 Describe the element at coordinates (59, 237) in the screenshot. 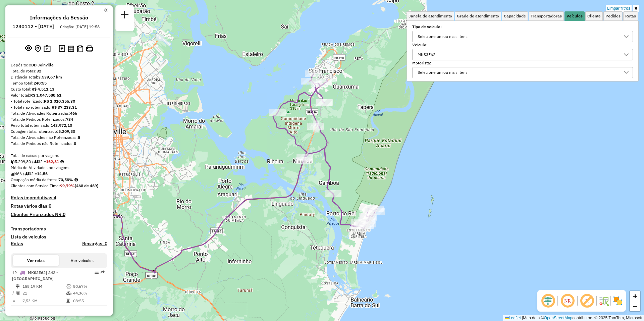

I see `h4: Lista de veículos` at that location.